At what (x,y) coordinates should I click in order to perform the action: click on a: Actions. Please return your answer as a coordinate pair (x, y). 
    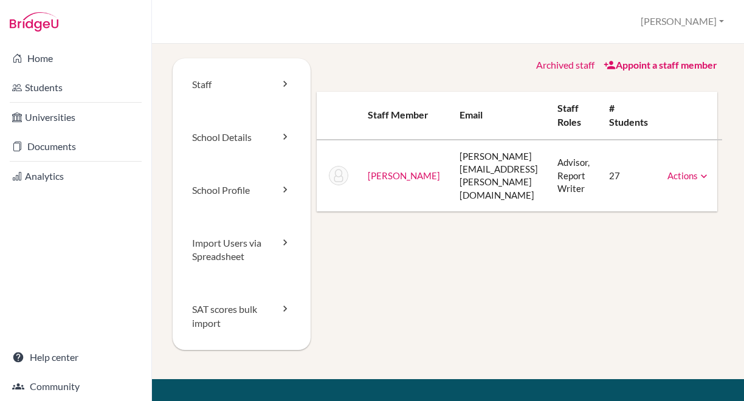
    Looking at the image, I should click on (688, 176).